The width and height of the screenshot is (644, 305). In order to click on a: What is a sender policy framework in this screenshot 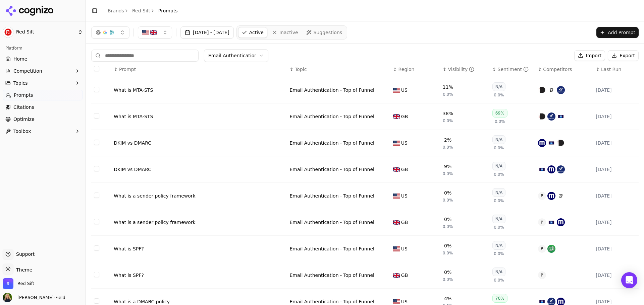, I will do `click(199, 196)`.